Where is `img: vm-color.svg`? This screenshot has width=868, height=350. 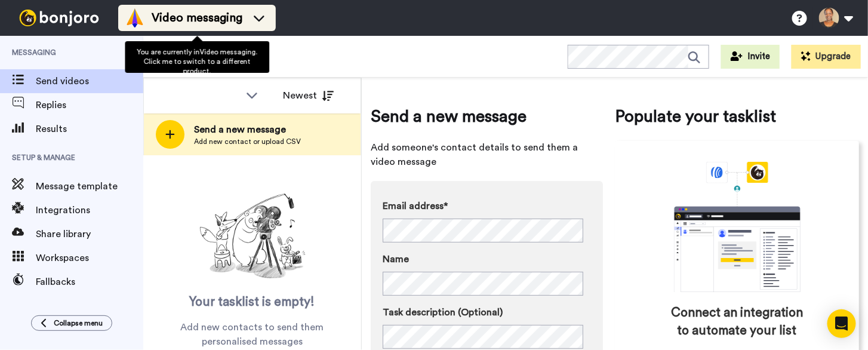 img: vm-color.svg is located at coordinates (135, 18).